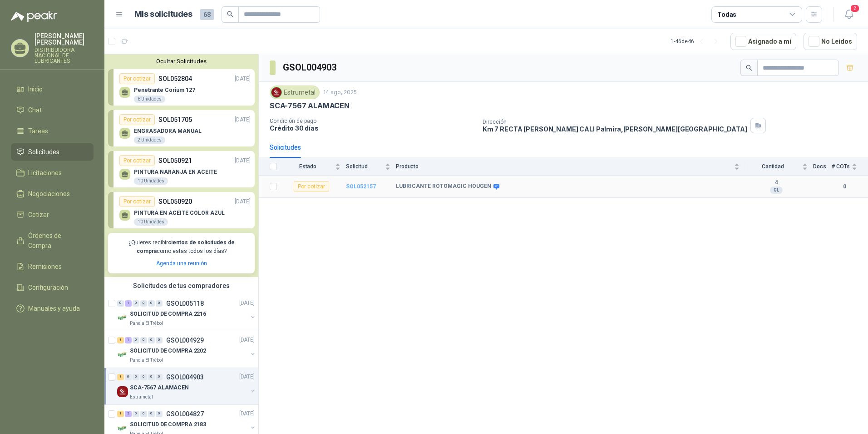  I want to click on p: Crédito 30 días, so click(372, 128).